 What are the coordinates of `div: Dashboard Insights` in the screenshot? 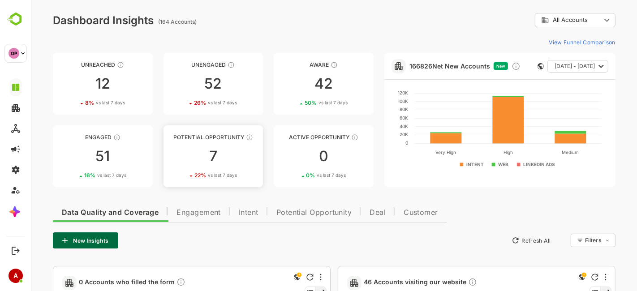 It's located at (72, 20).